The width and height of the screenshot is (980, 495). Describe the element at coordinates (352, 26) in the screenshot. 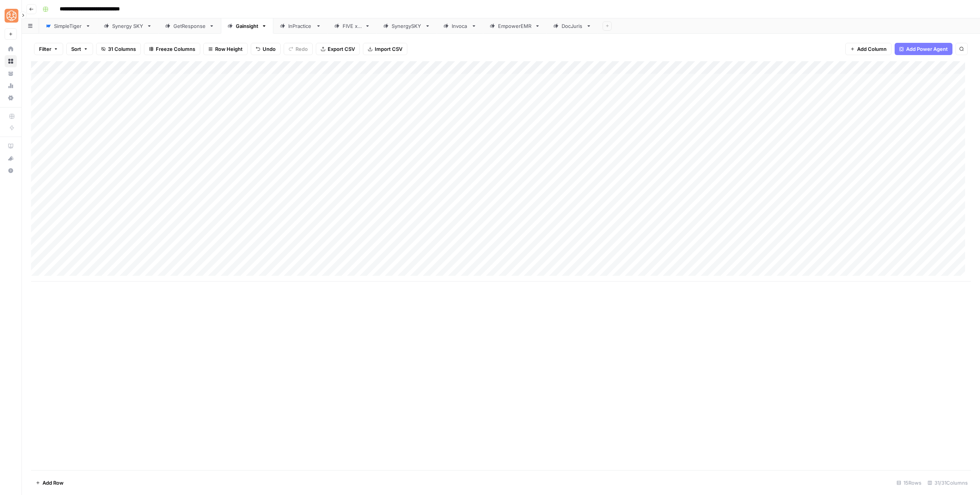

I see `div: FIVE x 5` at that location.